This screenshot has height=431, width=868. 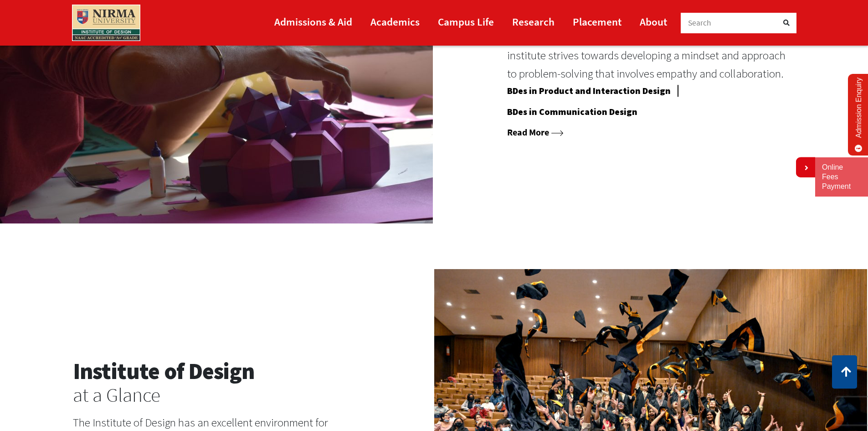 What do you see at coordinates (313, 22) in the screenshot?
I see `a: Admissions & Aid` at bounding box center [313, 22].